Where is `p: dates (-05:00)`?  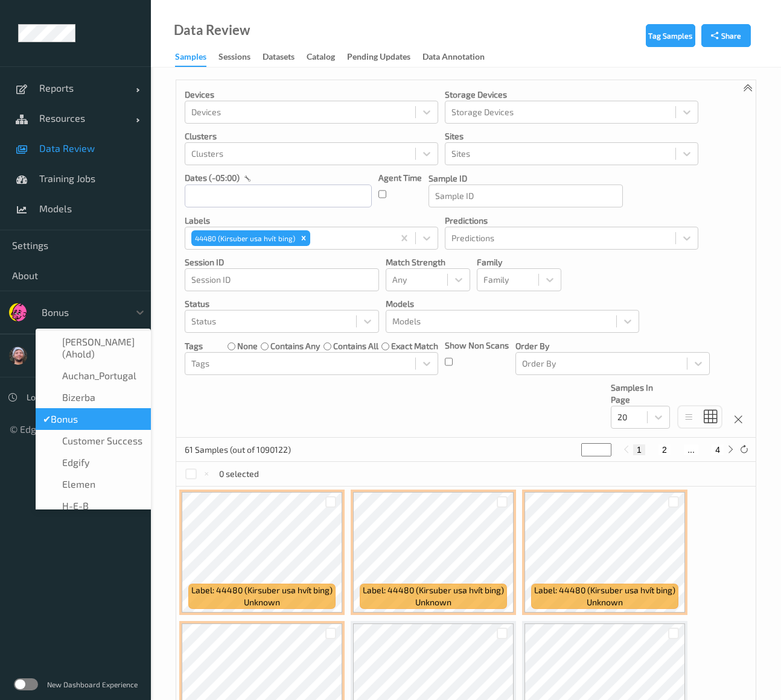
p: dates (-05:00) is located at coordinates (212, 178).